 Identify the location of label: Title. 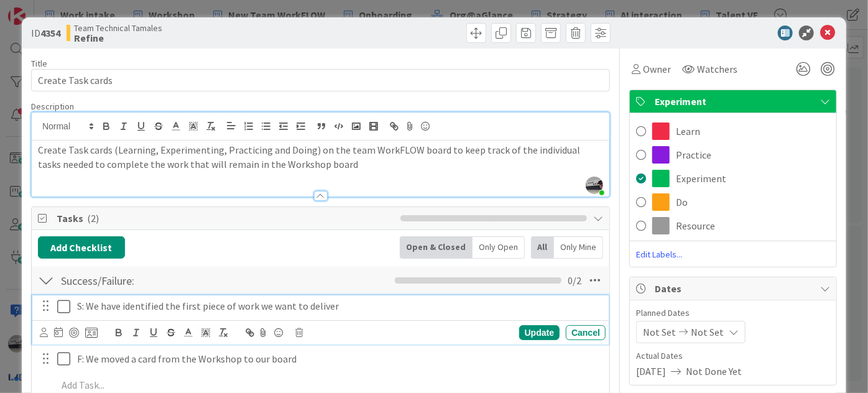
(39, 63).